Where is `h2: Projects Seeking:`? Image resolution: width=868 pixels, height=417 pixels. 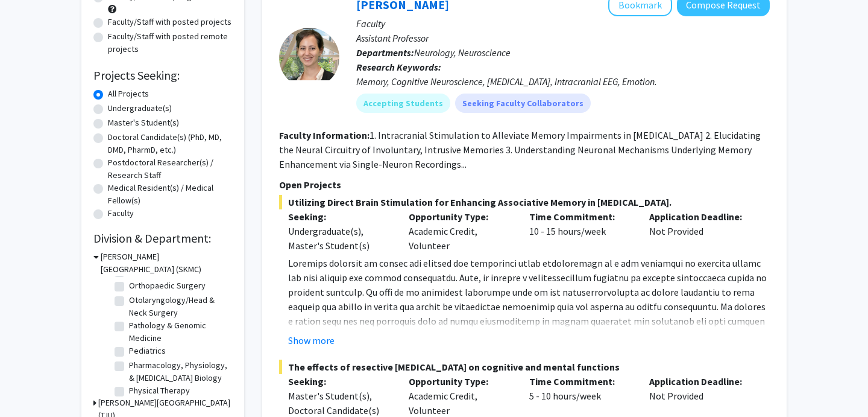 h2: Projects Seeking: is located at coordinates (163, 75).